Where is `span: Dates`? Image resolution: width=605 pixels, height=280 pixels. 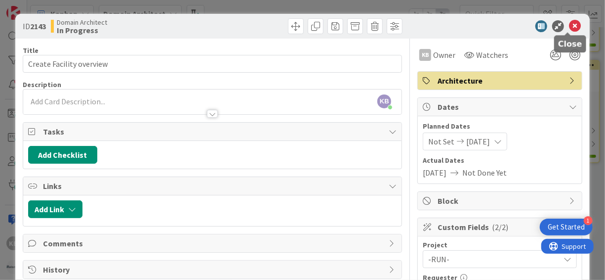 span: Dates is located at coordinates (501, 107).